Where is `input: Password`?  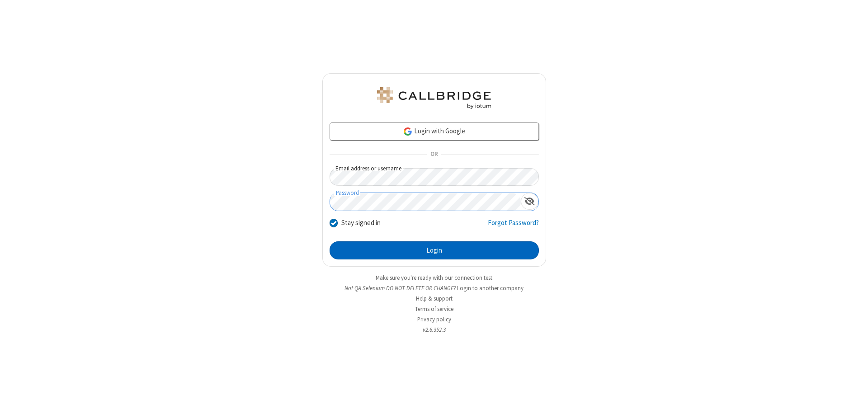 input: Password is located at coordinates (425, 202).